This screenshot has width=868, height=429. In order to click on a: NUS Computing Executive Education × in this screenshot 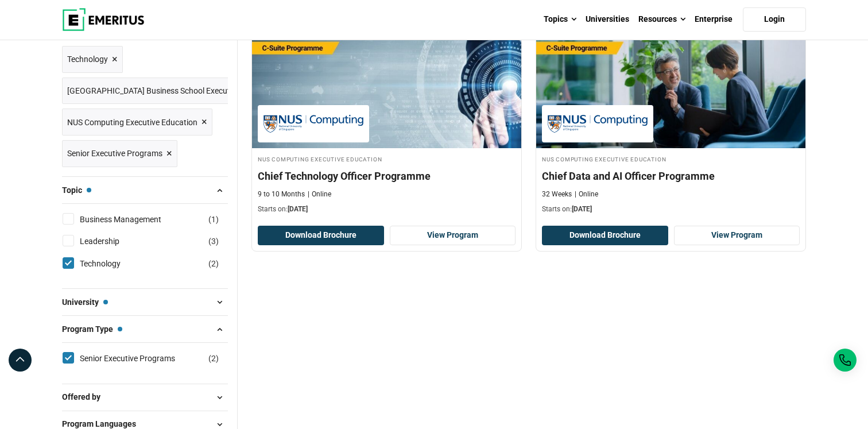, I will do `click(137, 122)`.